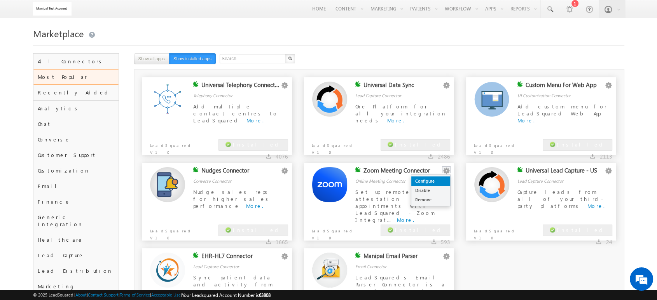 This screenshot has height=300, width=657. I want to click on div: Finance, so click(76, 202).